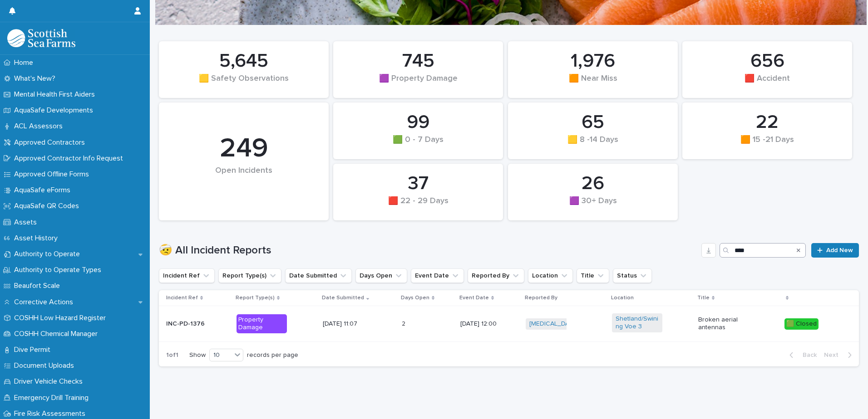  What do you see at coordinates (255, 298) in the screenshot?
I see `p: Report Type(s)` at bounding box center [255, 298].